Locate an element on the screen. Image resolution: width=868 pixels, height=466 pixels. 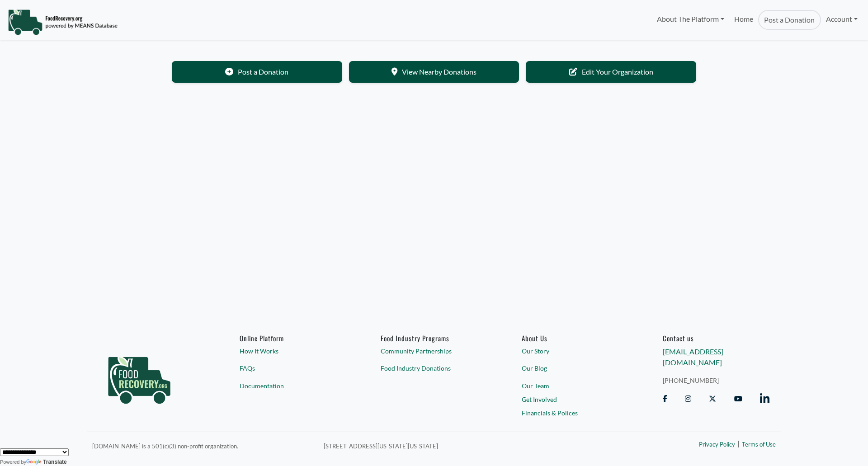
a: Privacy Policy is located at coordinates (717, 444).